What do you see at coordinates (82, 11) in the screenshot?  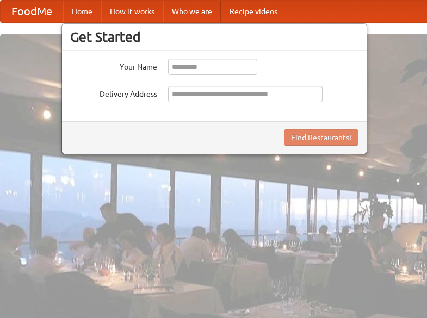 I see `a: Home` at bounding box center [82, 11].